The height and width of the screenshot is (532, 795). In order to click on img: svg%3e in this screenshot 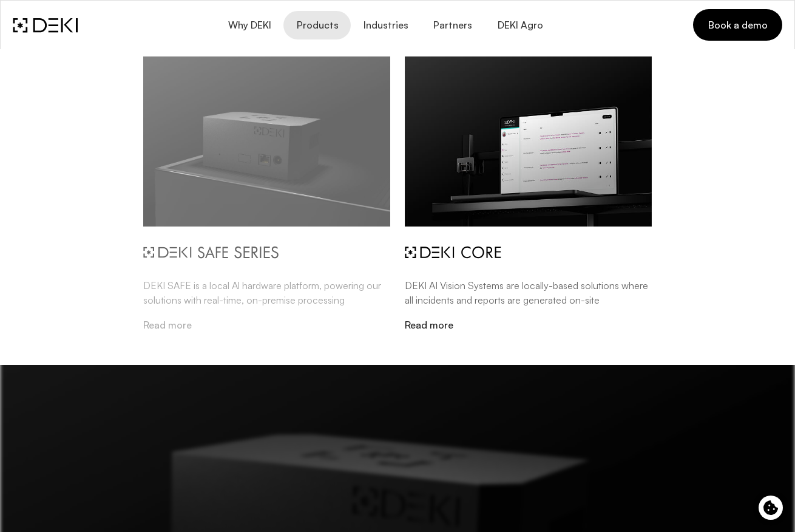, I will do `click(452, 252)`.